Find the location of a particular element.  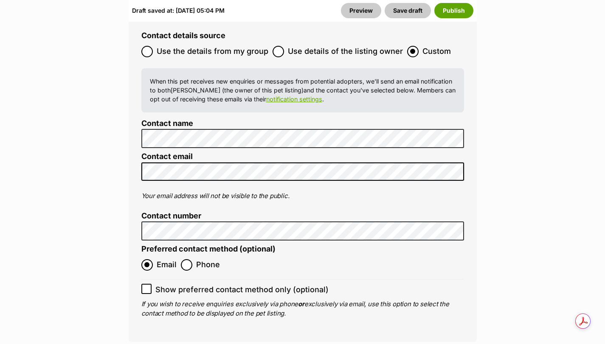

a: Preview is located at coordinates (361, 11).